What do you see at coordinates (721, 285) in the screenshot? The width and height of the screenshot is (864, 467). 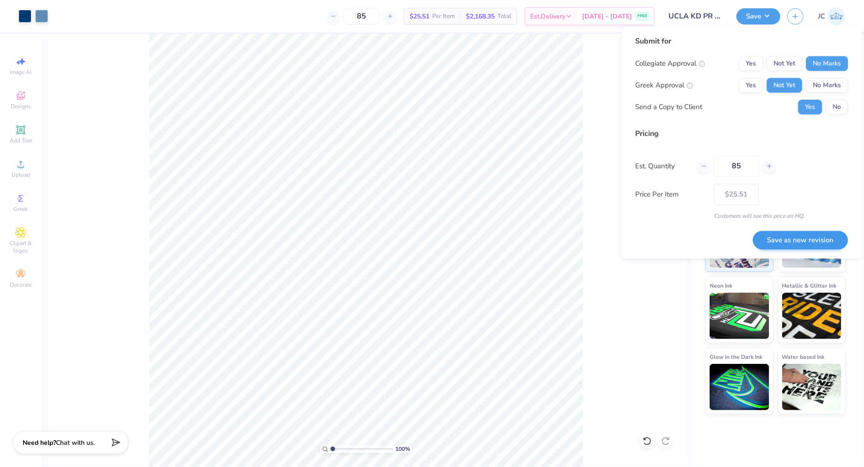 I see `span: Neon Ink` at bounding box center [721, 285].